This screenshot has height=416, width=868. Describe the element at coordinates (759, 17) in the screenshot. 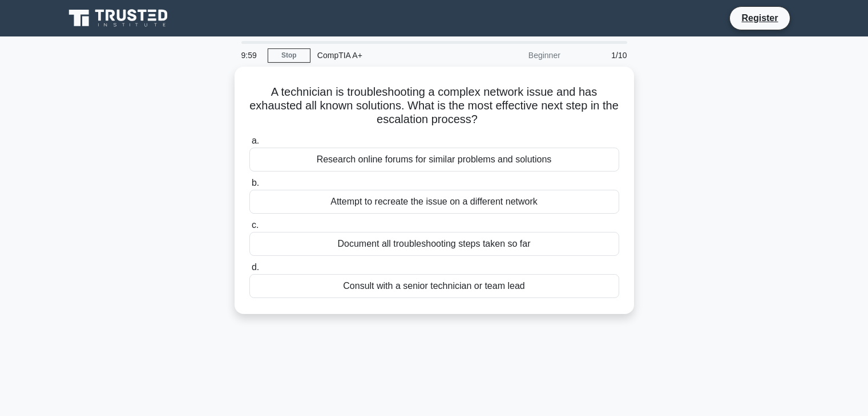

I see `a: Register` at that location.